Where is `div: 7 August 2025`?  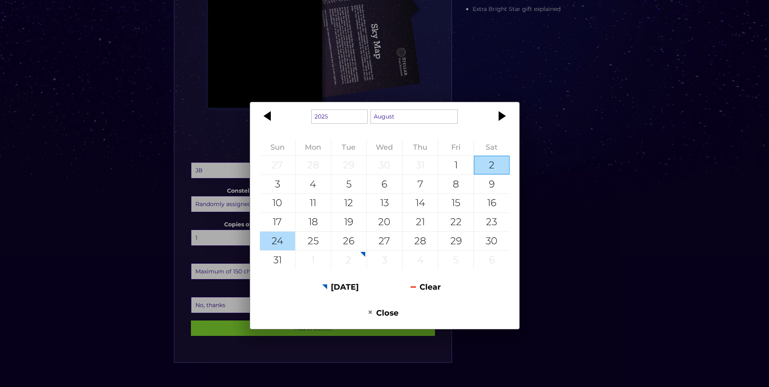 div: 7 August 2025 is located at coordinates (420, 184).